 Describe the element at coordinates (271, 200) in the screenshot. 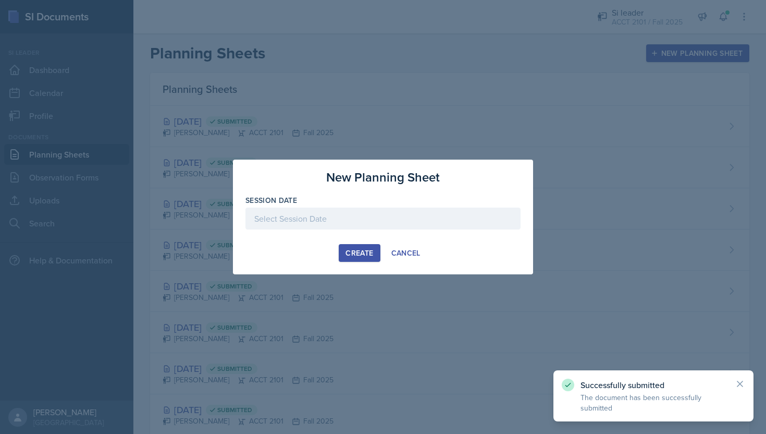

I see `label: Session Date` at that location.